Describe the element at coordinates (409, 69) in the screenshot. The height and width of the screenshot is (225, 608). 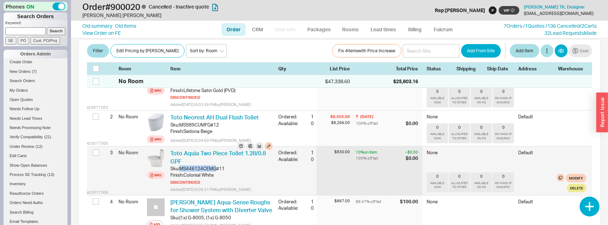
I see `div: Total Price` at that location.